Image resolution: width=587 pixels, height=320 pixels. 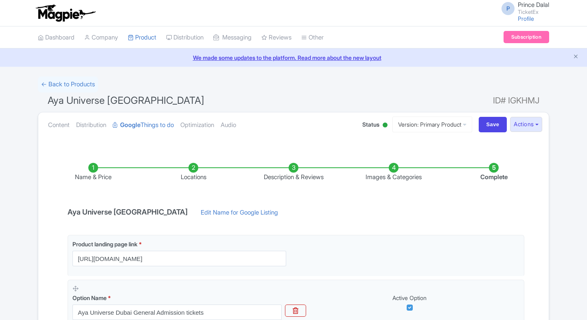 I want to click on span: P, so click(x=508, y=9).